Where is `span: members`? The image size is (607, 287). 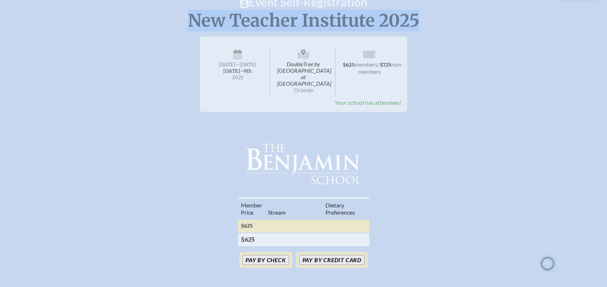 span: members is located at coordinates (366, 64).